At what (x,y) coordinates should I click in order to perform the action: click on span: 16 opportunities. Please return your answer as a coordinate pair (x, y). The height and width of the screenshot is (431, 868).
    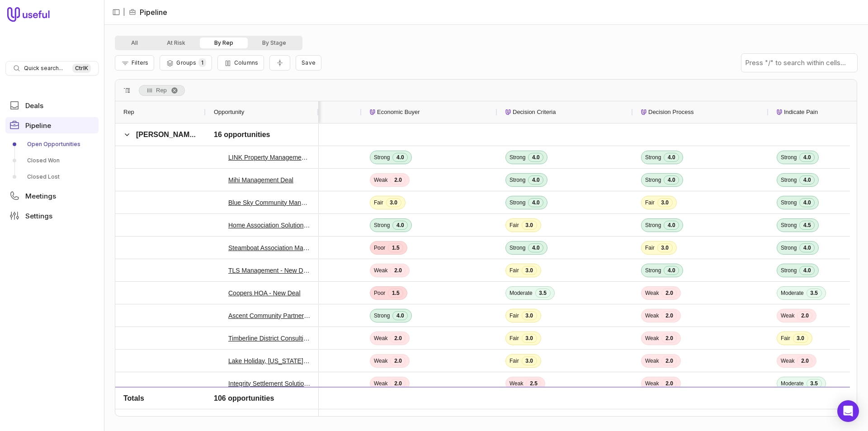
    Looking at the image, I should click on (242, 135).